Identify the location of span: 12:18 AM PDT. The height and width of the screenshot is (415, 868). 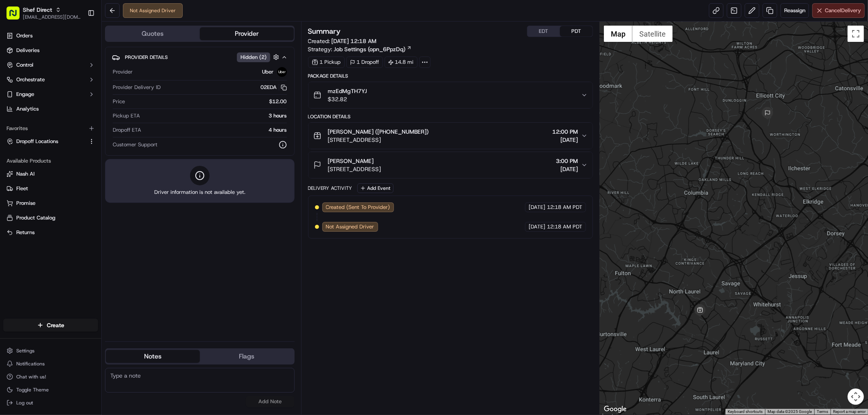
(564, 208).